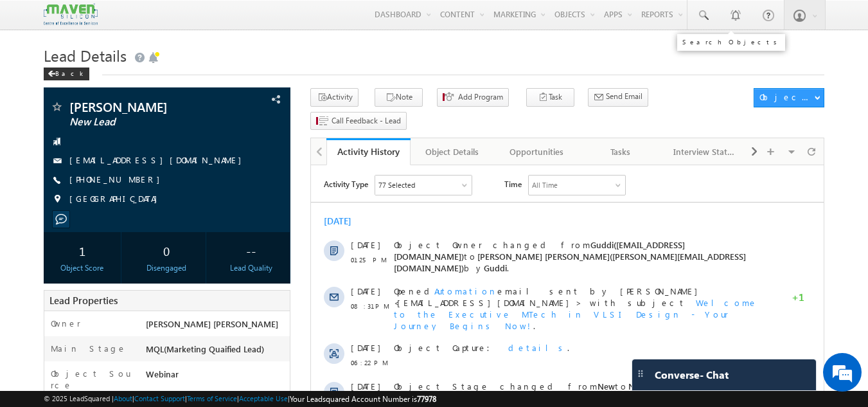  What do you see at coordinates (295, 221) in the screenshot?
I see `span: New` at bounding box center [295, 221].